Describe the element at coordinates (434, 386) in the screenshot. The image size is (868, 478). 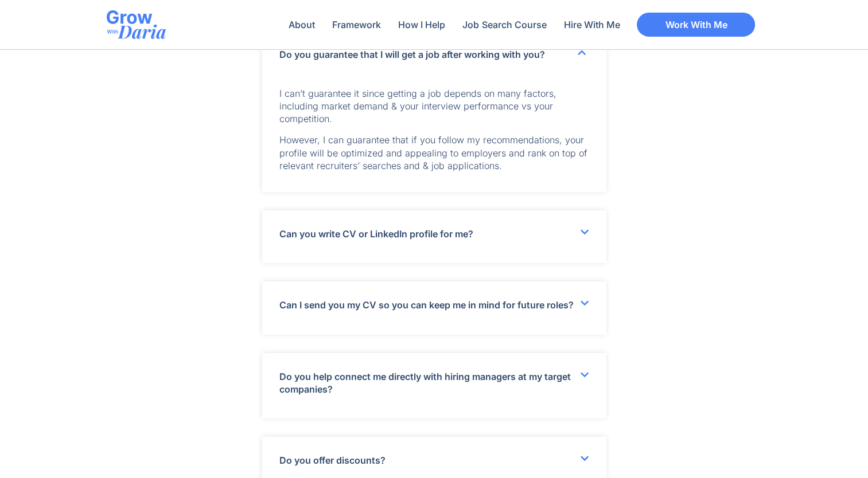
I see `div: Do you help connect me directly with hiring managers at my target companies?` at that location.